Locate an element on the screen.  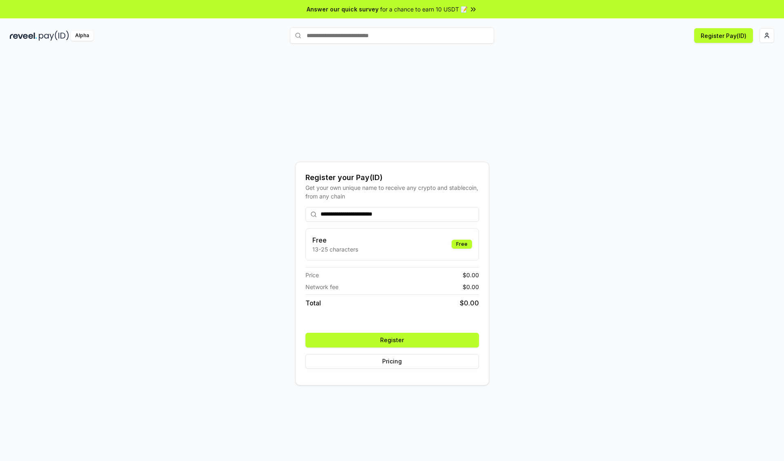
span: Price is located at coordinates (312, 275).